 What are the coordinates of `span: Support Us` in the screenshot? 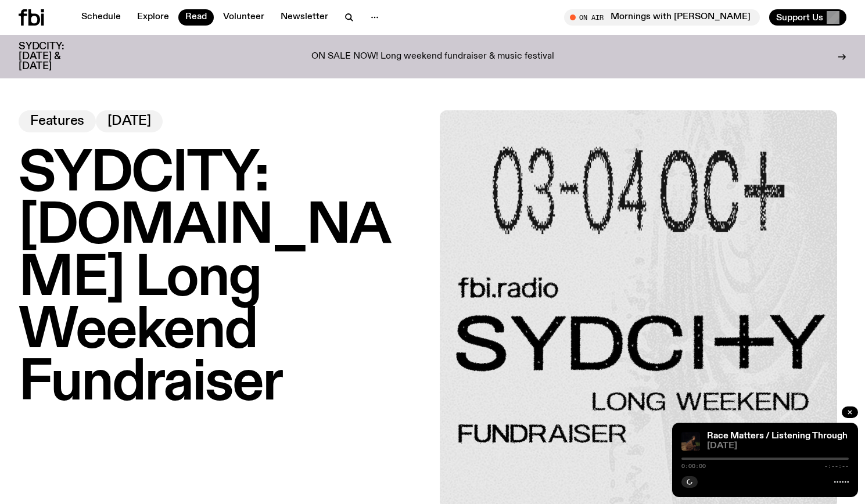 It's located at (799, 18).